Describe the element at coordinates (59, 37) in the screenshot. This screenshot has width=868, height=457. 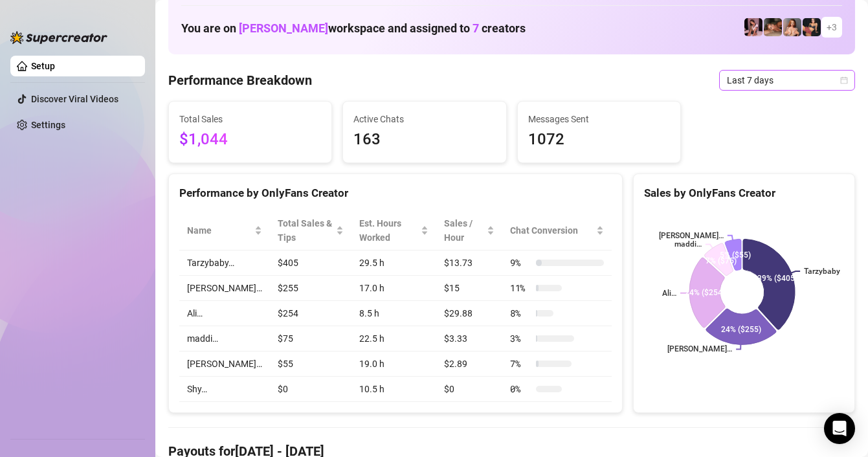
I see `img: logo-BBDzfeDw.svg` at that location.